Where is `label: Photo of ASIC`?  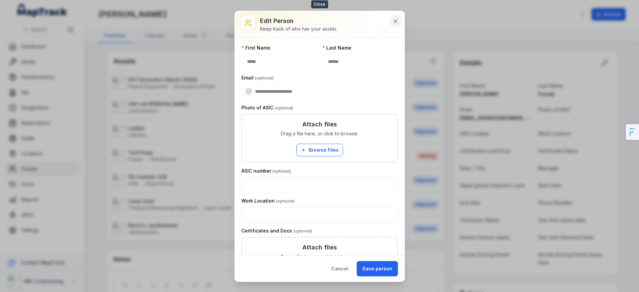
label: Photo of ASIC is located at coordinates (267, 108).